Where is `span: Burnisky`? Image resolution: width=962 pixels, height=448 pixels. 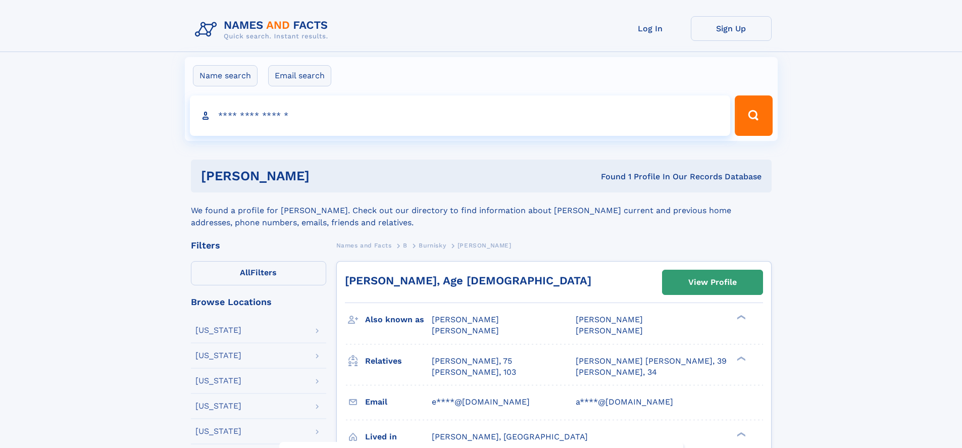
span: Burnisky is located at coordinates (432, 245).